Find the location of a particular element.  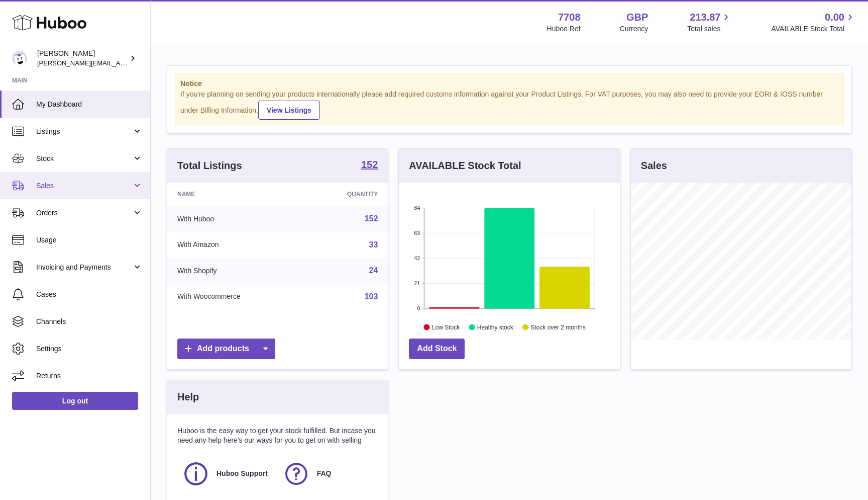

span: Sales is located at coordinates (84, 186).